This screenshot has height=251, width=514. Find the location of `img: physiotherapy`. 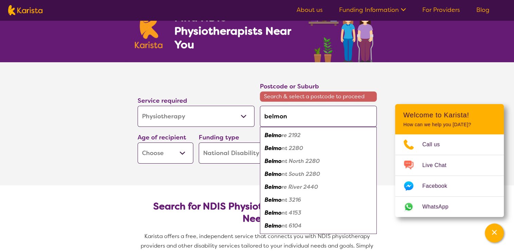

img: physiotherapy is located at coordinates (343, 32).